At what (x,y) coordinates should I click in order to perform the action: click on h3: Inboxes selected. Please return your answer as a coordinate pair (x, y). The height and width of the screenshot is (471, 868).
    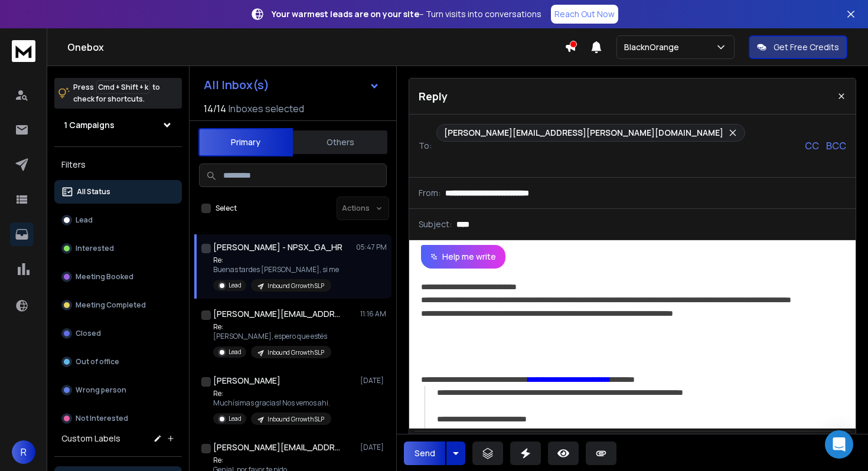
    Looking at the image, I should click on (266, 109).